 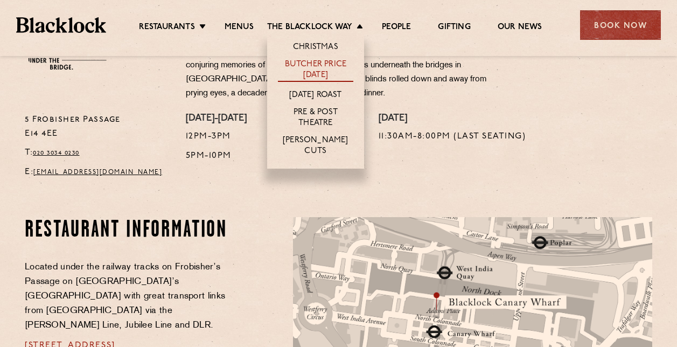 What do you see at coordinates (61, 25) in the screenshot?
I see `img: BL_Textured_Logo-footer-cropped.svg` at bounding box center [61, 25].